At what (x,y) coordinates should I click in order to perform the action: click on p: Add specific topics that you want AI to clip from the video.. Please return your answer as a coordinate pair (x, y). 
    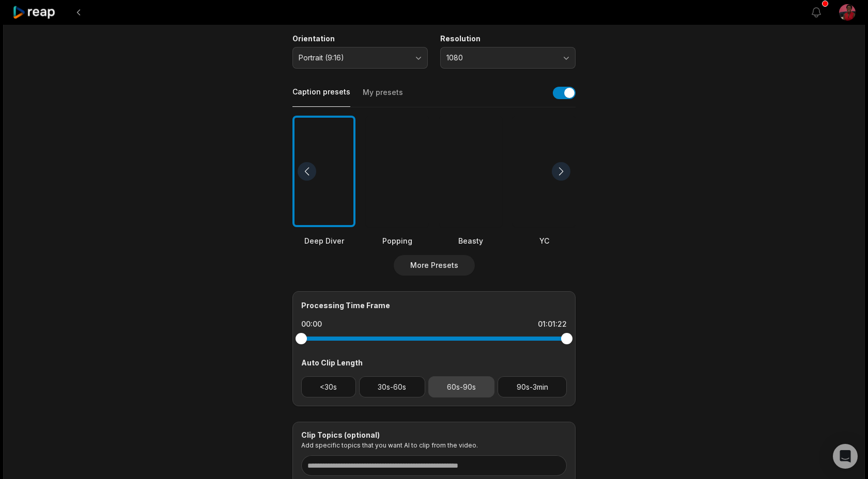
    Looking at the image, I should click on (434, 445).